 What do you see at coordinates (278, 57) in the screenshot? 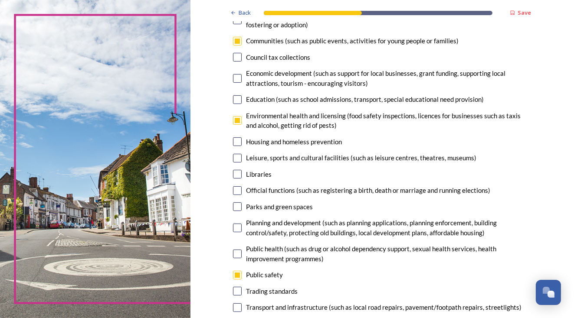
I see `div: Council tax collections` at bounding box center [278, 57].